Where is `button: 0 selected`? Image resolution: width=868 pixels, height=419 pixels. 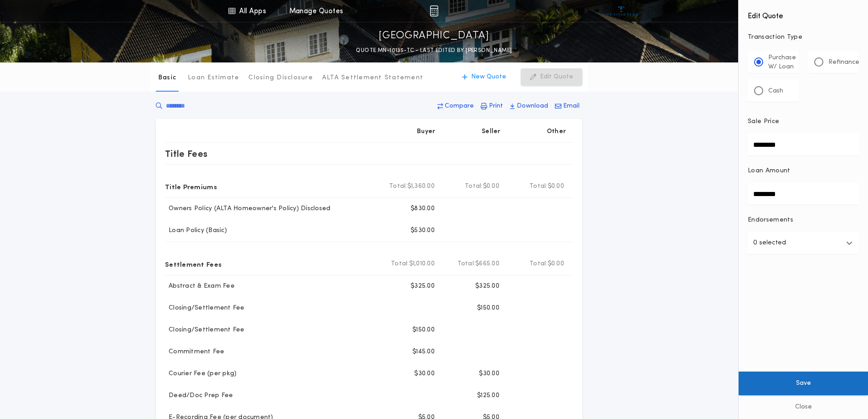 button: 0 selected is located at coordinates (803, 243).